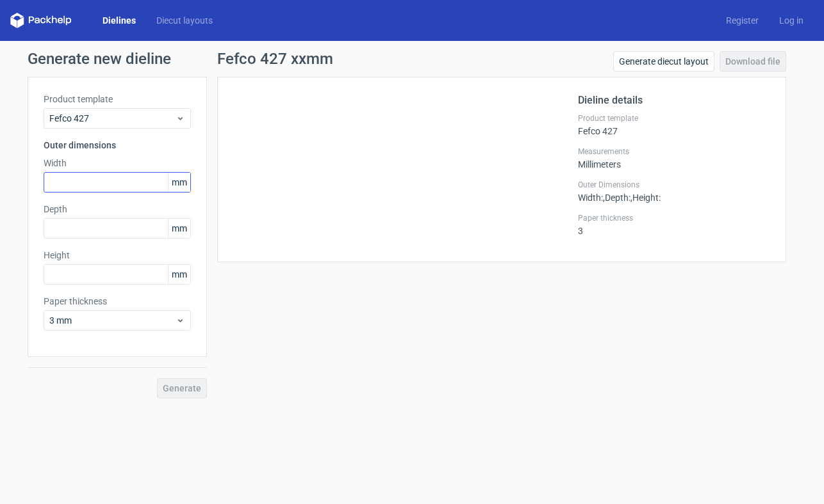 This screenshot has width=824, height=504. What do you see at coordinates (674, 185) in the screenshot?
I see `label: Outer Dimensions` at bounding box center [674, 185].